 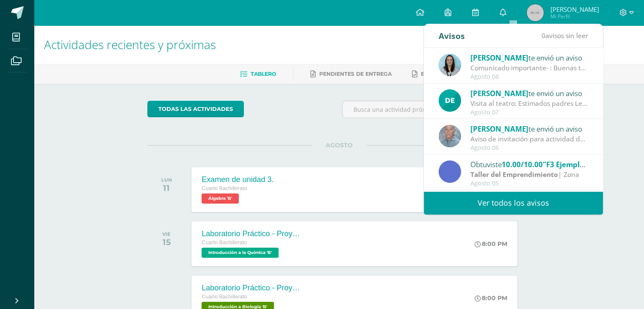 What do you see at coordinates (587, 164) in the screenshot?
I see `span: "F3 Ejemplos personales"` at bounding box center [587, 164].